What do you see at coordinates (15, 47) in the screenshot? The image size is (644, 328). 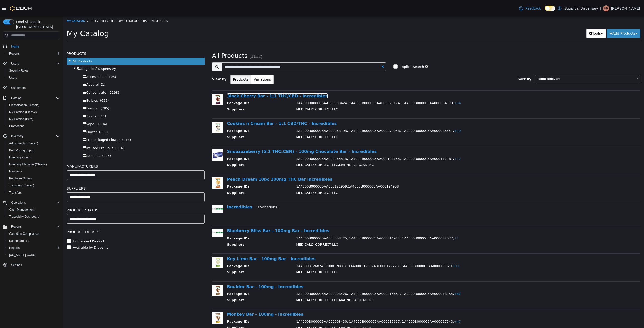 I see `span: Home` at bounding box center [15, 47].